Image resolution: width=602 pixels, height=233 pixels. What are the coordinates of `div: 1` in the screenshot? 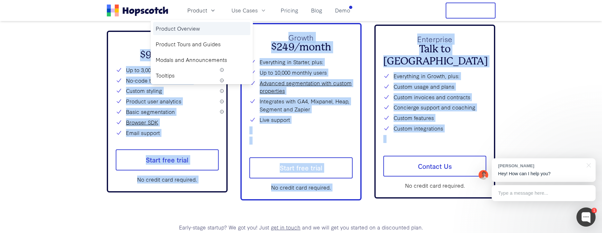 It's located at (594, 211).